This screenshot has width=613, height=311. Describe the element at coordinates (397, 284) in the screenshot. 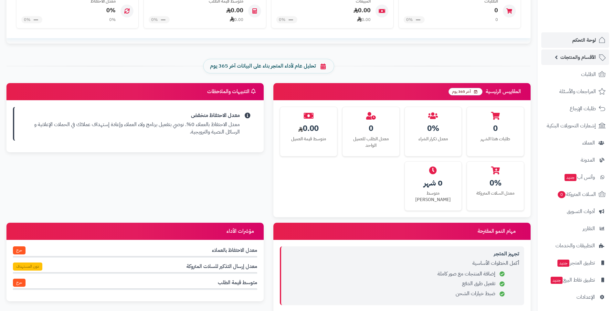

I see `li: تفعيل طرق الدفع` at that location.